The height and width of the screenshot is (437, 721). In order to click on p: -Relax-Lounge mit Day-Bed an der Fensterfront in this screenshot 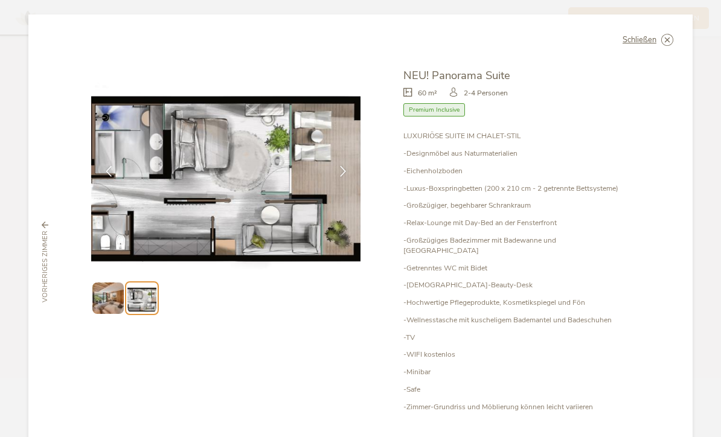, I will do `click(516, 223)`.